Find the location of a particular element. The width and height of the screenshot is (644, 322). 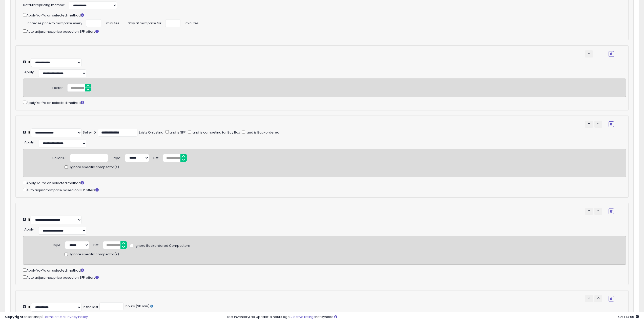

a: Terms of Use is located at coordinates (54, 317).